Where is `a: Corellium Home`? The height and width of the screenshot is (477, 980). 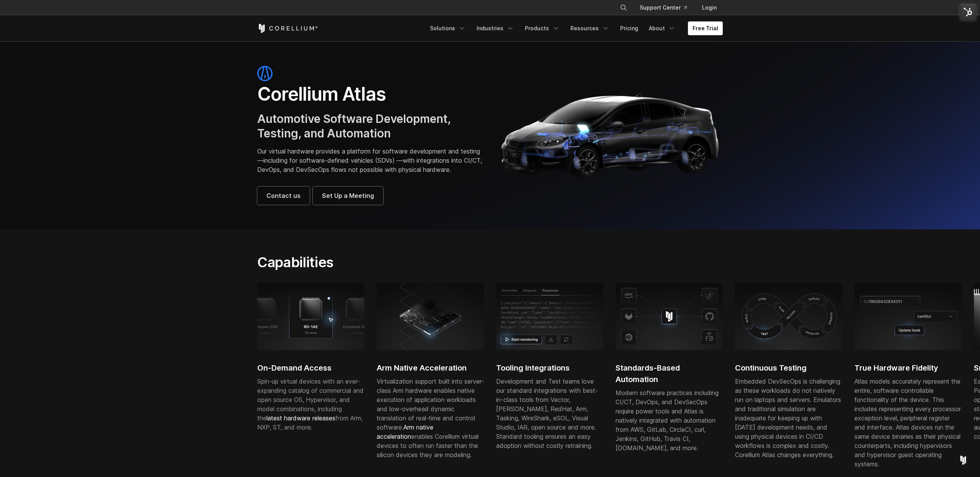
a: Corellium Home is located at coordinates (287, 29).